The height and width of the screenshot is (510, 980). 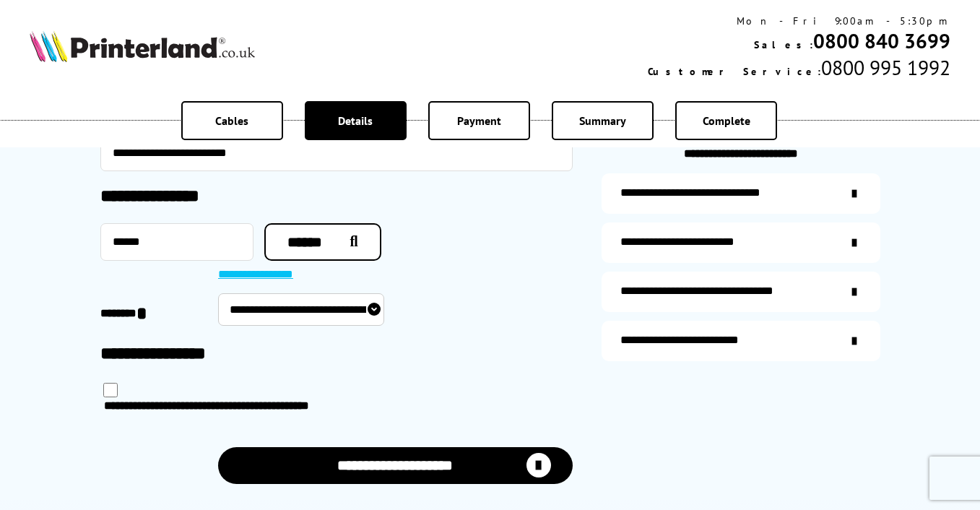 I want to click on img: Printerland Logo, so click(x=143, y=46).